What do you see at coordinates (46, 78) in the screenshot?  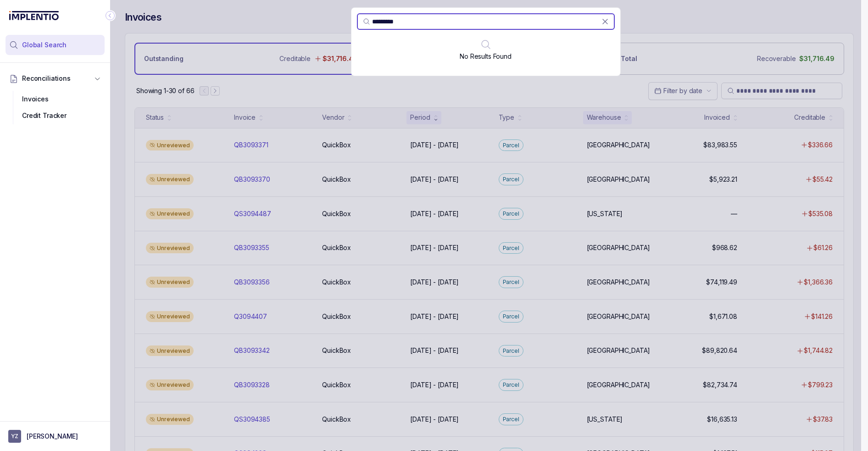 I see `span: Reconciliations` at bounding box center [46, 78].